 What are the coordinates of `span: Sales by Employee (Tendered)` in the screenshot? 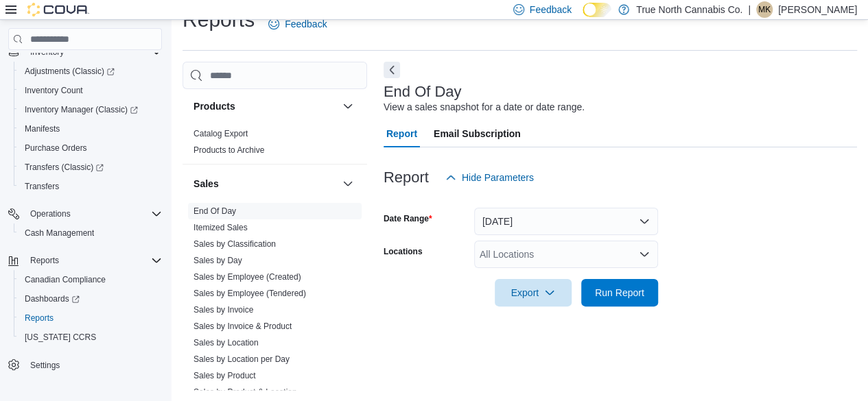 It's located at (250, 293).